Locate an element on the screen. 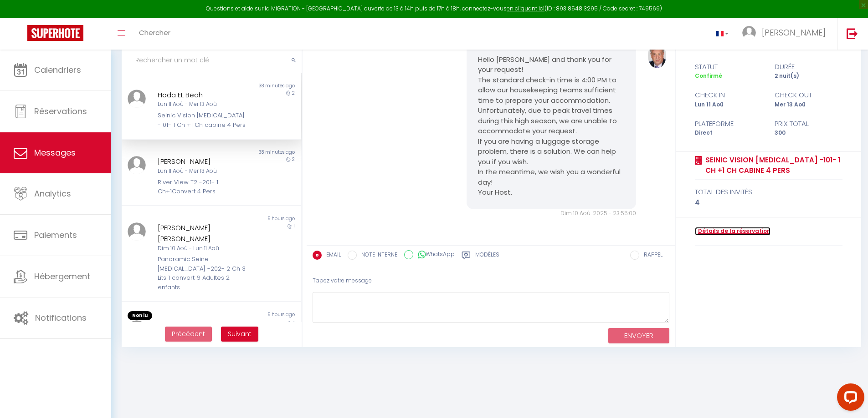  a: en cliquant ici is located at coordinates (525, 8).